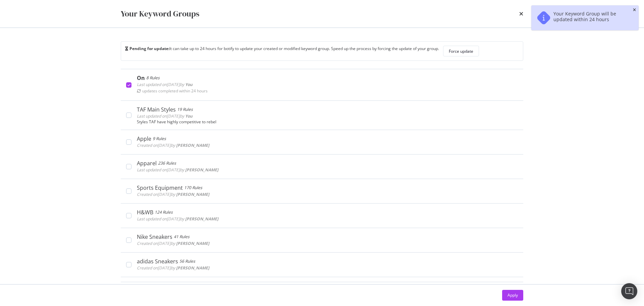 The height and width of the screenshot is (306, 644). Describe the element at coordinates (590, 18) in the screenshot. I see `div: Your Keyword Group will be updated within 24 hours` at that location.